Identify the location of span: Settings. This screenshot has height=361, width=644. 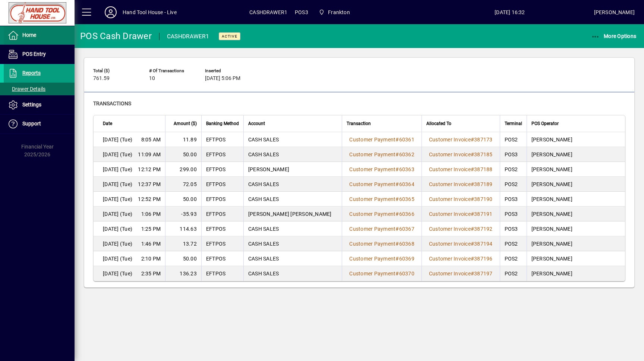
(32, 105).